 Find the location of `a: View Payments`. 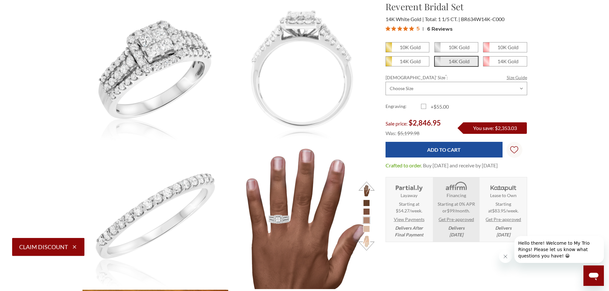

a: View Payments is located at coordinates (409, 219).